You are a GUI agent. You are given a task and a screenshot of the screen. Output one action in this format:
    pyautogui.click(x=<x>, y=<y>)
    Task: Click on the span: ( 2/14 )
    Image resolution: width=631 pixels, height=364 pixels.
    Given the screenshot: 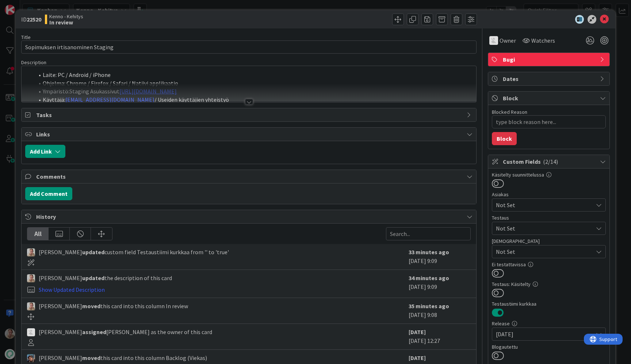 What is the action you would take?
    pyautogui.click(x=550, y=161)
    